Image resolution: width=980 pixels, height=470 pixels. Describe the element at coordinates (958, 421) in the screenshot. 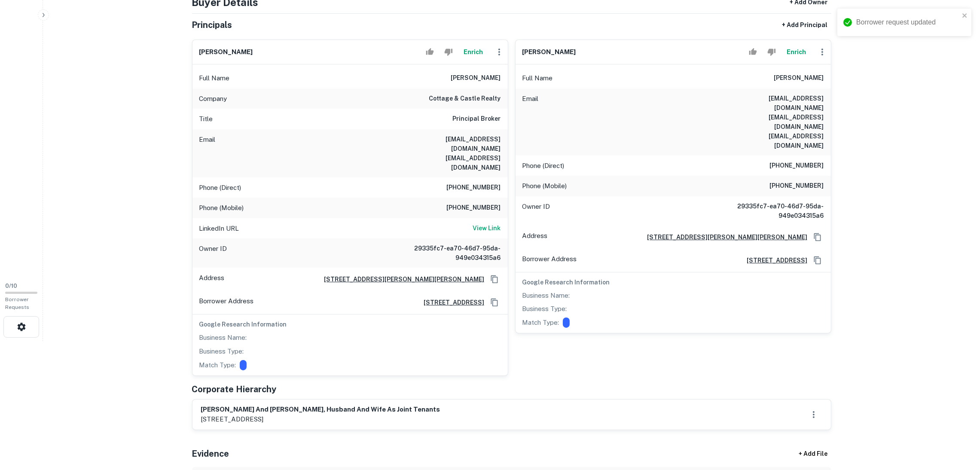

I see `div: Chat Widget` at that location.